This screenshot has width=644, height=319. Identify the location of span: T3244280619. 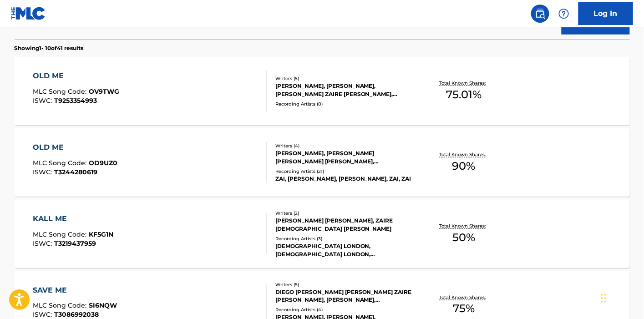
(76, 172).